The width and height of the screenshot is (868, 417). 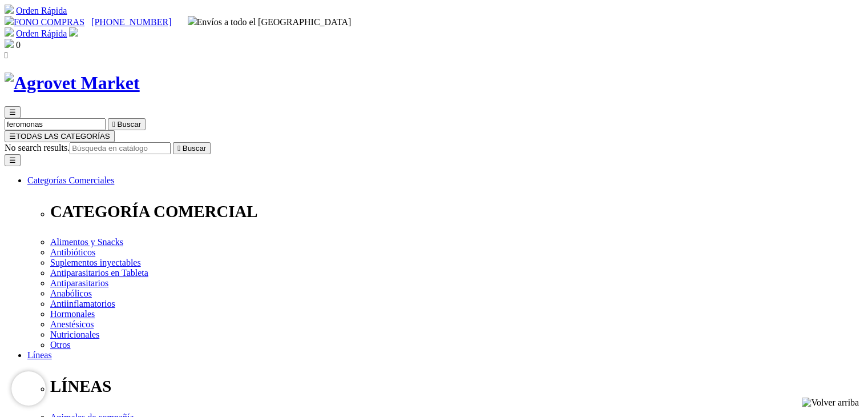 I want to click on p: LÍNEAS, so click(x=457, y=386).